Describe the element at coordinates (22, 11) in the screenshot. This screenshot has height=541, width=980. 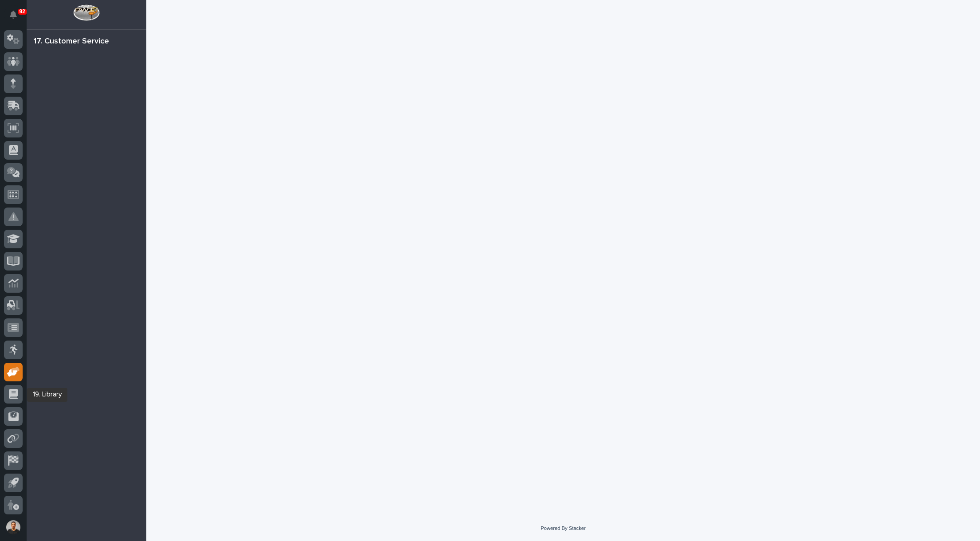
I see `p: 92` at that location.